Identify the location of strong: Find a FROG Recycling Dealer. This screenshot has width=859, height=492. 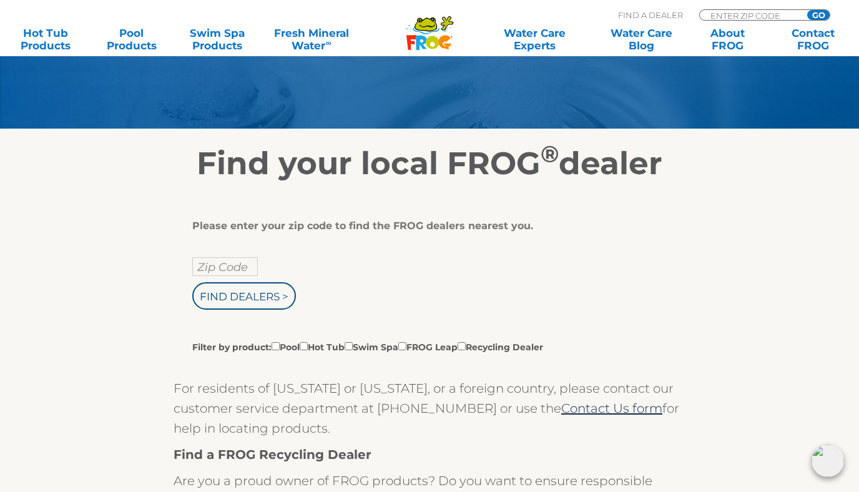
(272, 454).